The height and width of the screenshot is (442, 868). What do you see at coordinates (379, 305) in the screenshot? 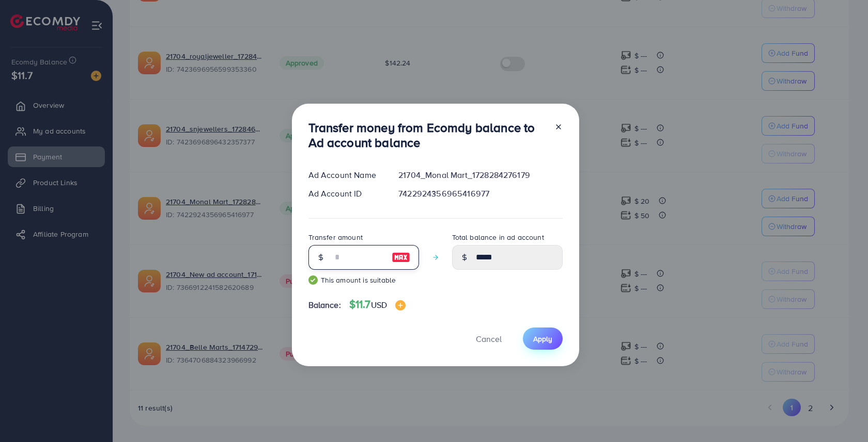
I see `span: USD` at bounding box center [379, 305].